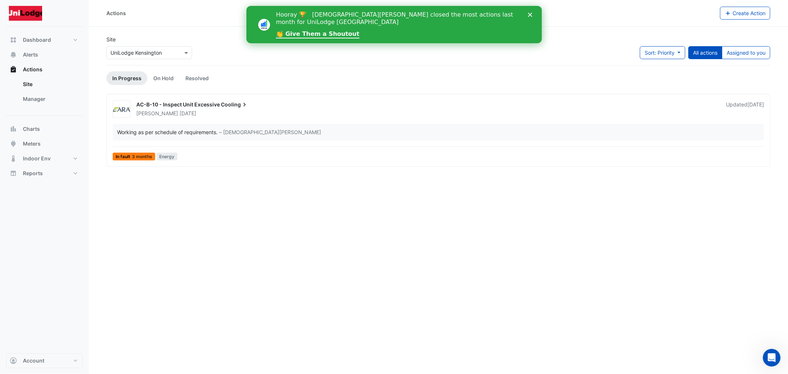  What do you see at coordinates (13, 173) in the screenshot?
I see `app-icon: Reports` at bounding box center [13, 173].